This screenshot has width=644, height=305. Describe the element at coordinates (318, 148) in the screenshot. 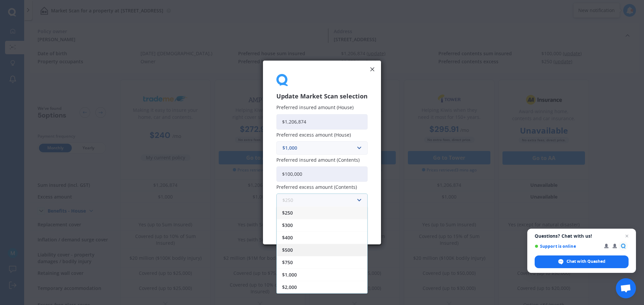

I see `div: $1,000` at that location.